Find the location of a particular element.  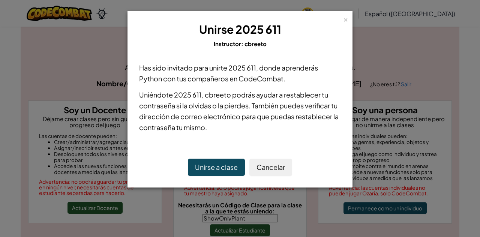

span: Unirse is located at coordinates (216, 29).